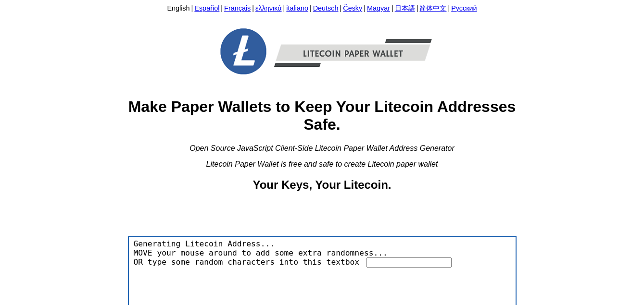  I want to click on a: 日本語, so click(405, 8).